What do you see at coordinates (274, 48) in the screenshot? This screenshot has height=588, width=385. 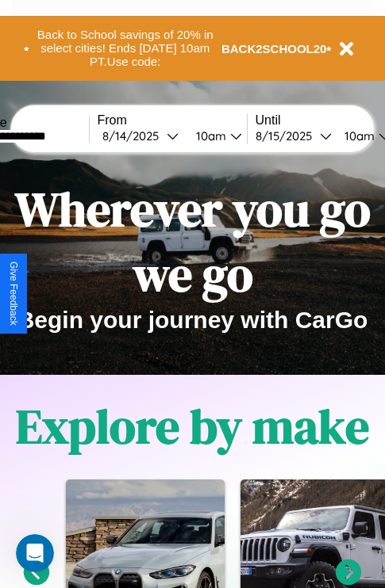 I see `b: BACK2SCHOOL20` at bounding box center [274, 48].